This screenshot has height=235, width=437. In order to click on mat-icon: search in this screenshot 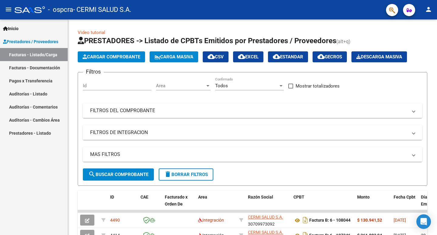, I will do `click(92, 174)`.